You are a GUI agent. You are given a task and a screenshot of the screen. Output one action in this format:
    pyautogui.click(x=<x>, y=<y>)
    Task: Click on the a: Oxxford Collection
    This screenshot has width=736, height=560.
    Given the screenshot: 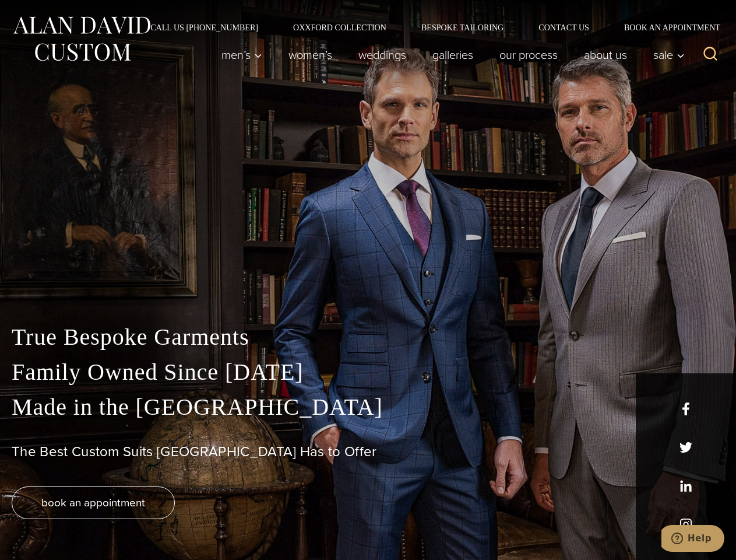 What is the action you would take?
    pyautogui.click(x=340, y=28)
    